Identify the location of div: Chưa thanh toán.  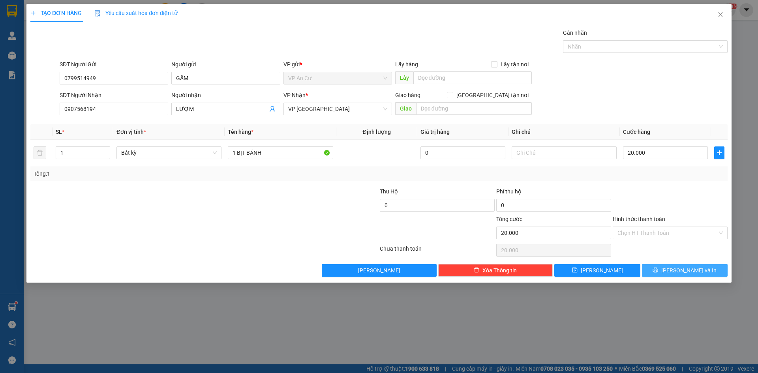
(437, 251).